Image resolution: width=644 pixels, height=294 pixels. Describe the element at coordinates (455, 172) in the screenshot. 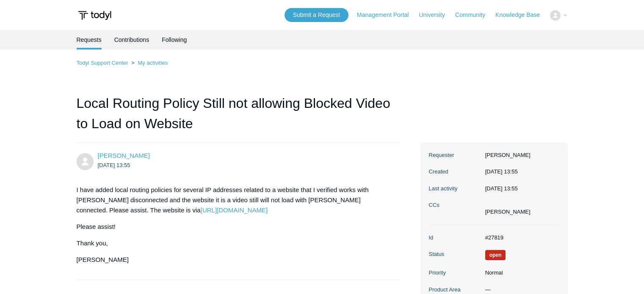

I see `dt: Created` at that location.